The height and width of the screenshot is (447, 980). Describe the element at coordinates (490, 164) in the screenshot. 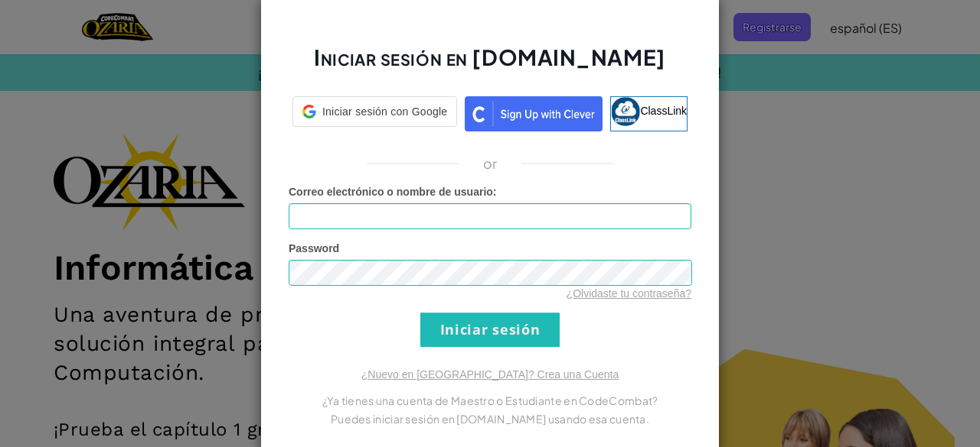

I see `p: or` at that location.